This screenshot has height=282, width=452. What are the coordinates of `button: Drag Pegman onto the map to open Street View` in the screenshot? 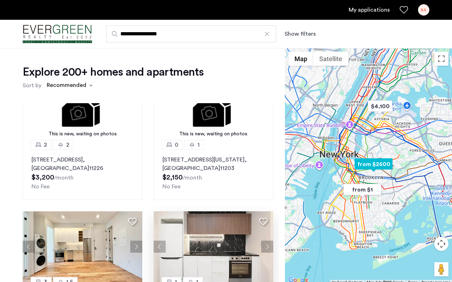 It's located at (441, 269).